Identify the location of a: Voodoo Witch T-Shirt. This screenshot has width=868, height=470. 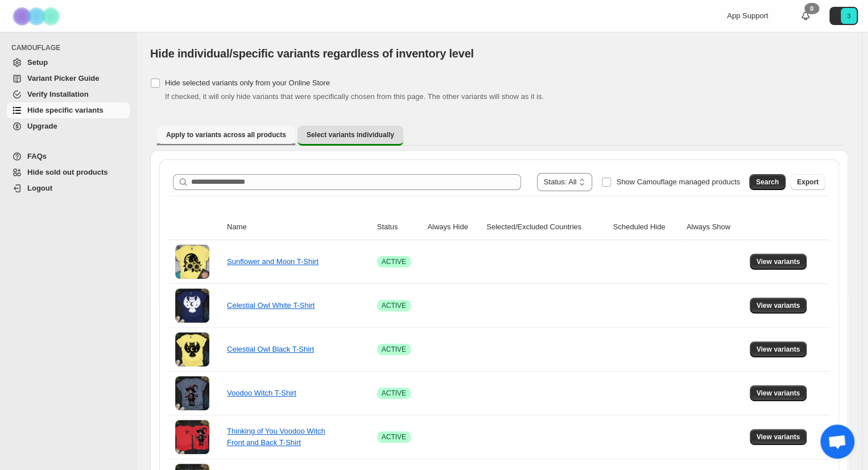
(262, 393).